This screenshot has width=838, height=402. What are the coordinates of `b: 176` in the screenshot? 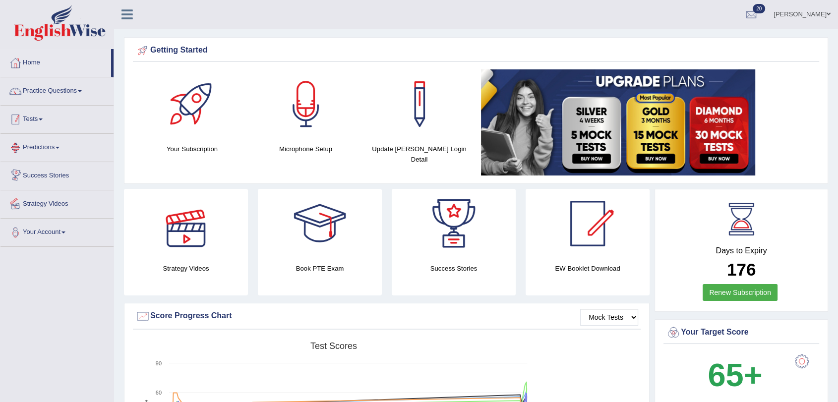 It's located at (742, 269).